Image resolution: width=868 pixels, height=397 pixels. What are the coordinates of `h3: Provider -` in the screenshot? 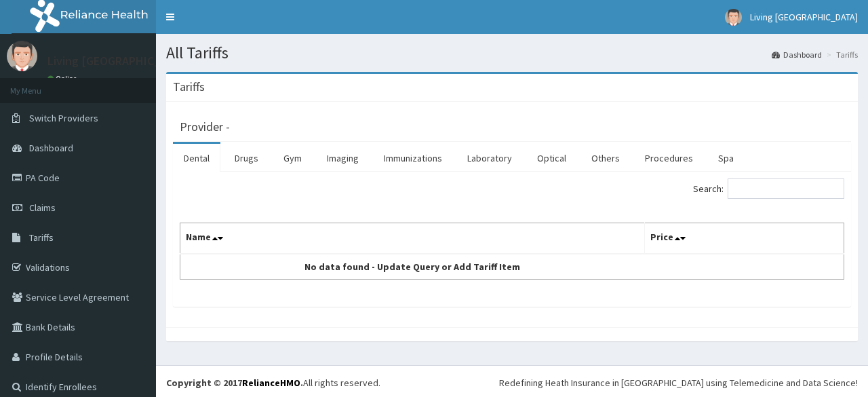 It's located at (205, 127).